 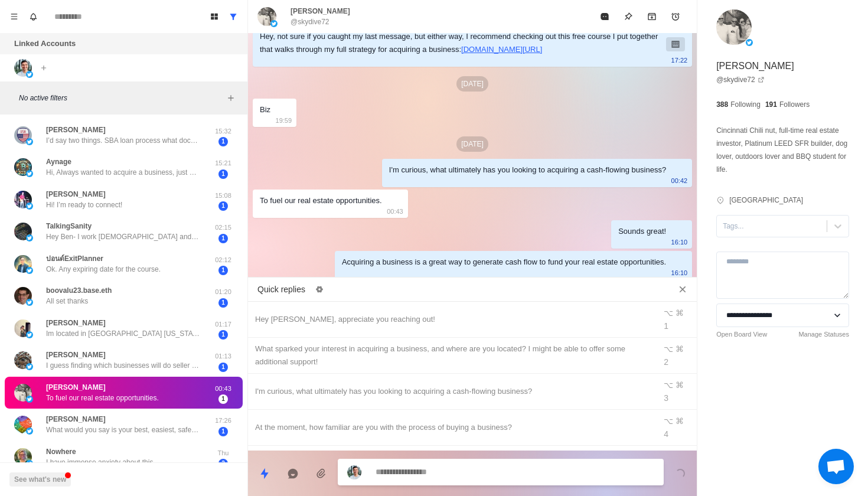 I want to click on p: @skydive72, so click(x=310, y=22).